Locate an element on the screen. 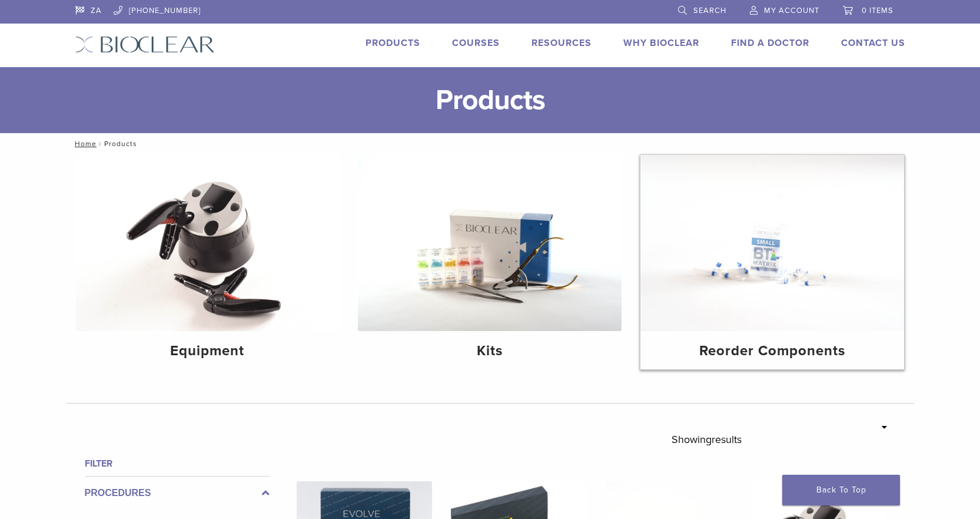  a: Why Bioclear is located at coordinates (661, 43).